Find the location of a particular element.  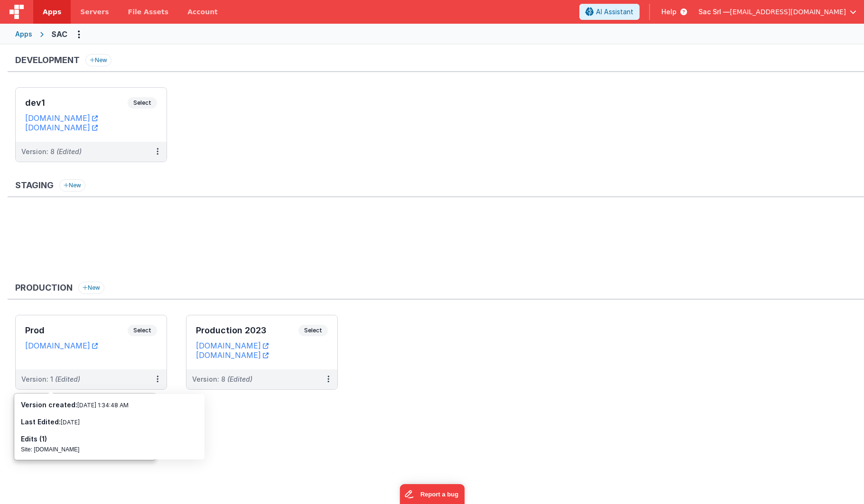

h3: Staging is located at coordinates (34, 185).